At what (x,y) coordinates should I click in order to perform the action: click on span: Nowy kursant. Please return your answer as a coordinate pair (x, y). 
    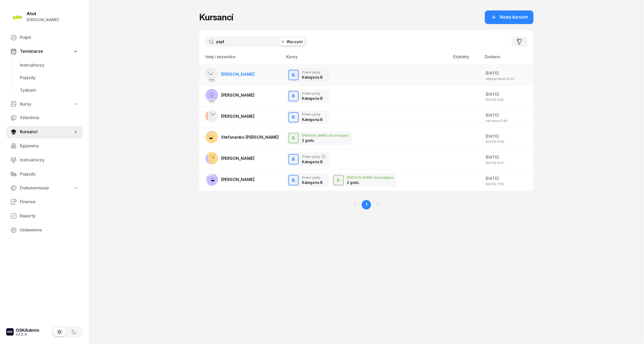
    Looking at the image, I should click on (514, 17).